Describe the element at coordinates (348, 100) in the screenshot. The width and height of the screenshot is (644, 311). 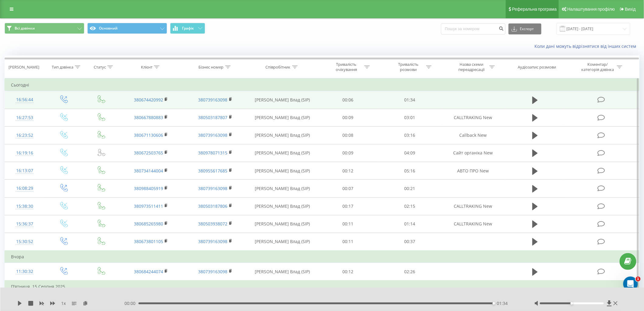
I see `td: 00:06` at that location.